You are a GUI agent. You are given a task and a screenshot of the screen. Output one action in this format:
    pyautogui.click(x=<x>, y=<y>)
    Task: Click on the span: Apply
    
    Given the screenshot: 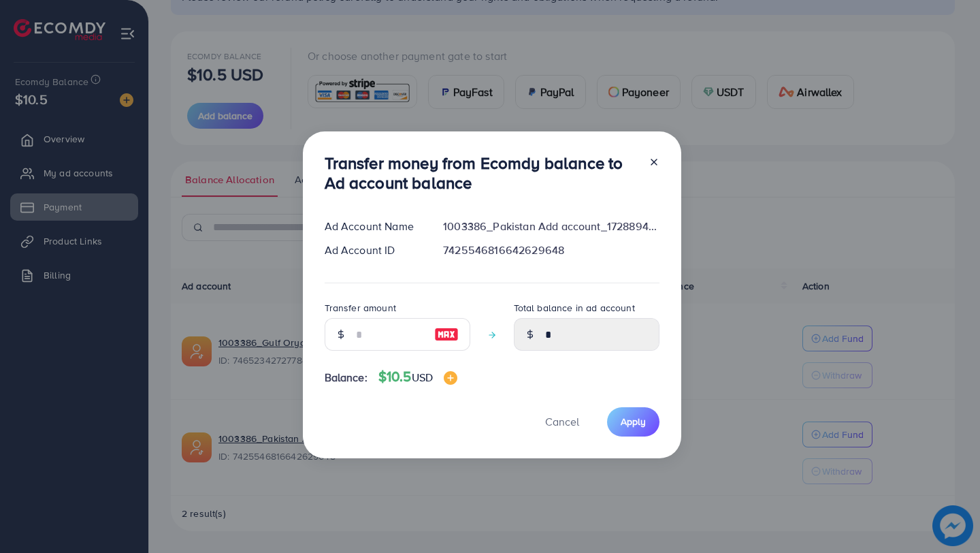 What is the action you would take?
    pyautogui.click(x=633, y=422)
    